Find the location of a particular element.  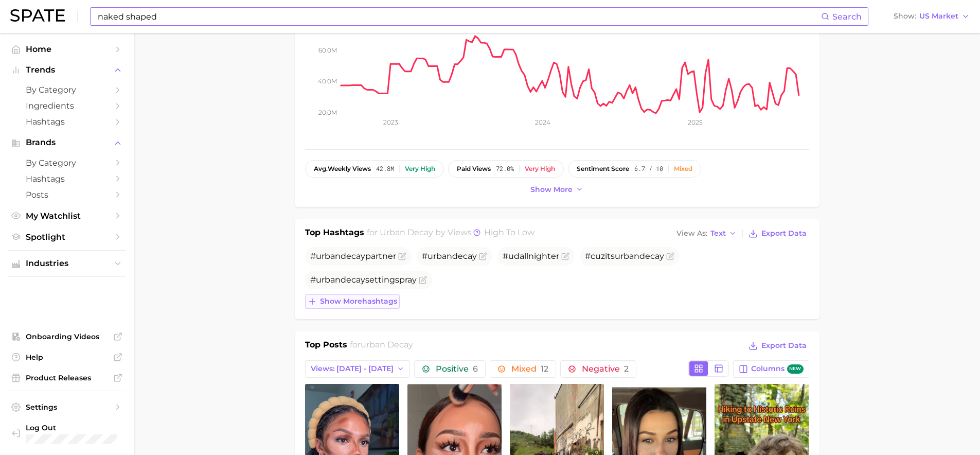

span: Settings is located at coordinates (67, 407).